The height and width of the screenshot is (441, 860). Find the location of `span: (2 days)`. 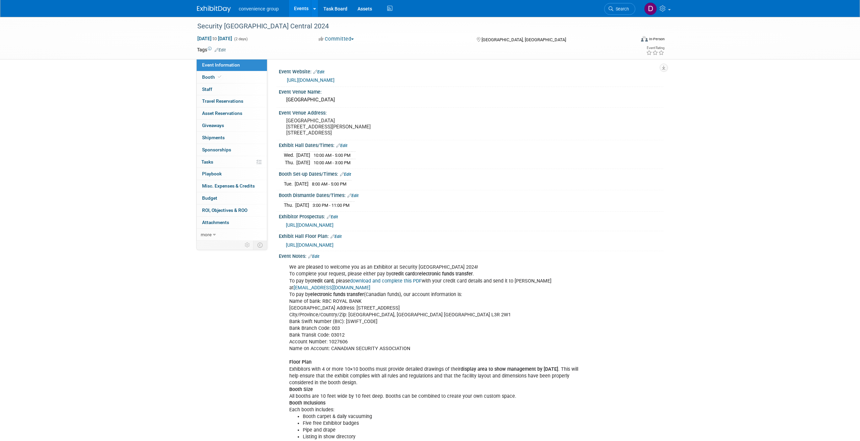

span: (2 days) is located at coordinates (241, 39).